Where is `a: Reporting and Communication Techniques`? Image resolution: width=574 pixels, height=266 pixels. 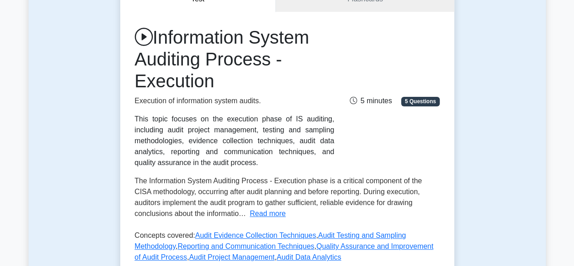 a: Reporting and Communication Techniques is located at coordinates (246, 246).